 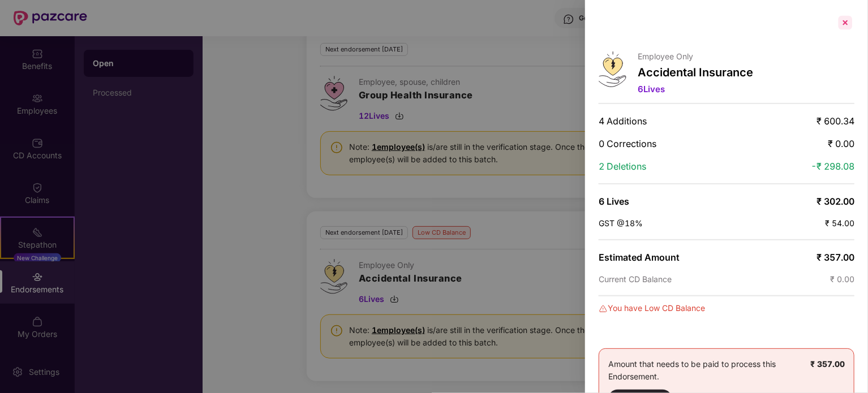 What do you see at coordinates (696, 56) in the screenshot?
I see `p: Employee Only` at bounding box center [696, 56].